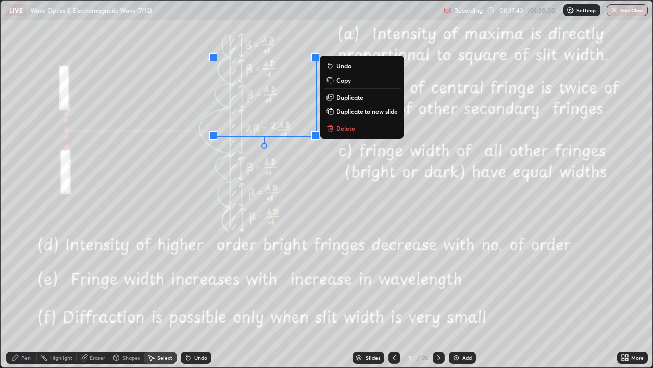 This screenshot has width=653, height=368. What do you see at coordinates (362, 128) in the screenshot?
I see `button: Delete` at bounding box center [362, 128].